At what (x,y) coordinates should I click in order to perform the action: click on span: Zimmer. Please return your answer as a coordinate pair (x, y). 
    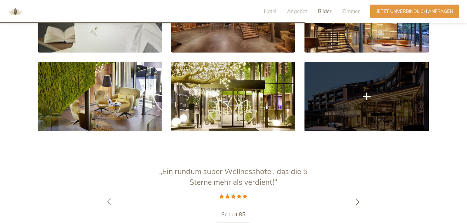
    Looking at the image, I should click on (351, 11).